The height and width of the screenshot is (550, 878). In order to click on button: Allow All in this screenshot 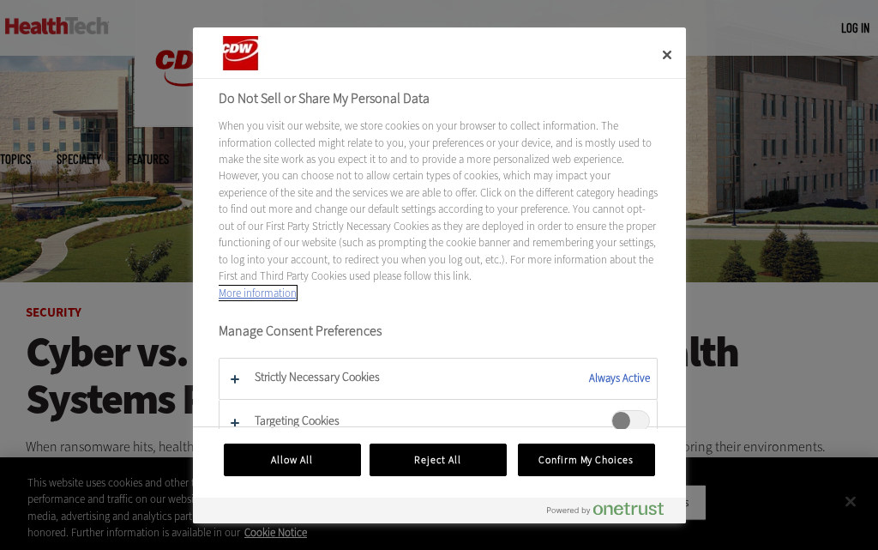, I will do `click(293, 460)`.